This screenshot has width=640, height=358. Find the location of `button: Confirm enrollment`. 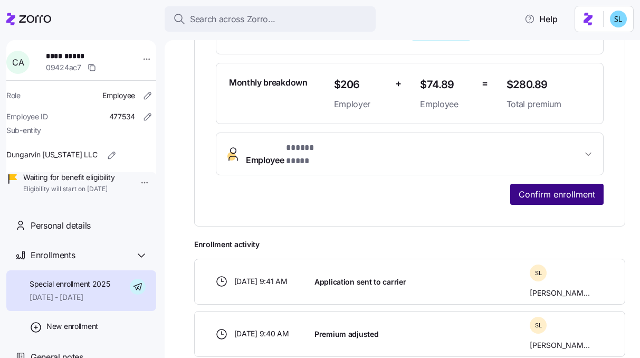

button: Confirm enrollment is located at coordinates (557, 194).